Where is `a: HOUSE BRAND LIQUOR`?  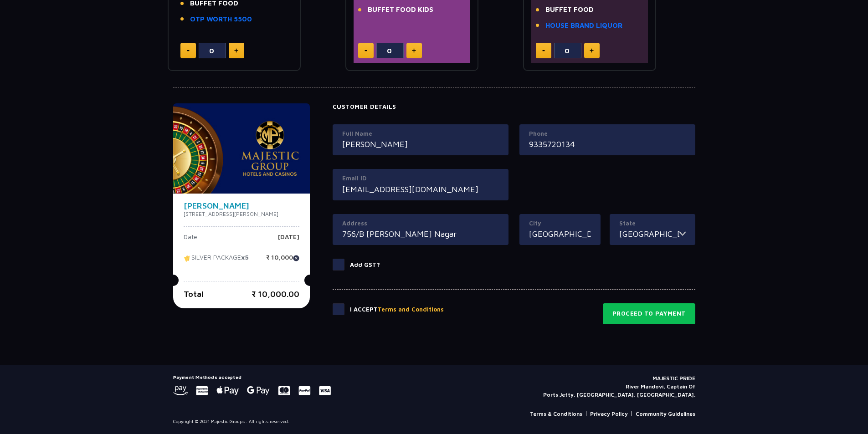
a: HOUSE BRAND LIQUOR is located at coordinates (584, 25).